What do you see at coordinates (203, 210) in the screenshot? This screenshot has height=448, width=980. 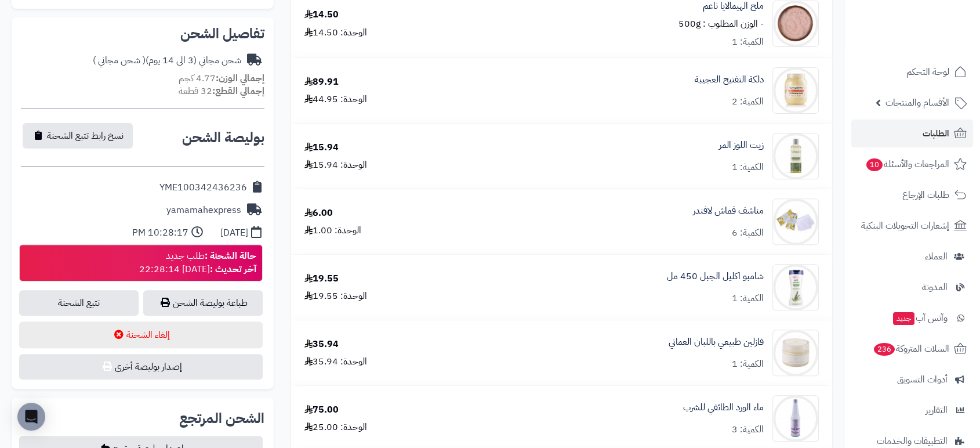 I see `div: yamamahexpress` at bounding box center [203, 210].